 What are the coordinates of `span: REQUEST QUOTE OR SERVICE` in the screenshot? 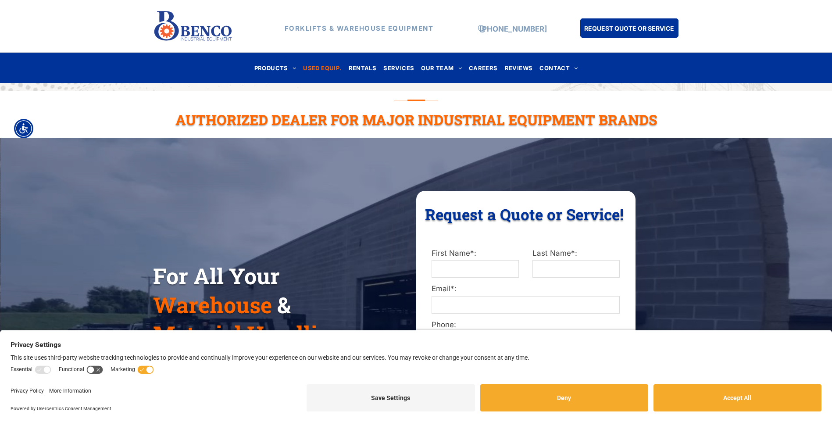 It's located at (629, 28).